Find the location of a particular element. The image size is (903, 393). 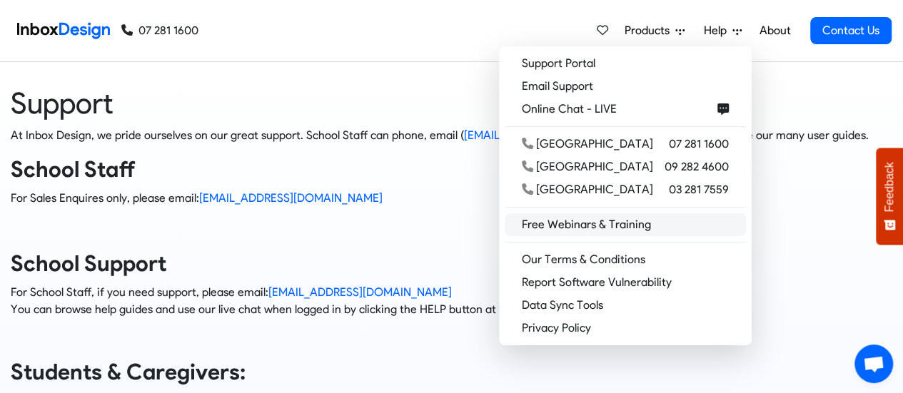

p: For School Staff, if you need support, please email: You can browse help guides and use our live ... is located at coordinates (451, 301).